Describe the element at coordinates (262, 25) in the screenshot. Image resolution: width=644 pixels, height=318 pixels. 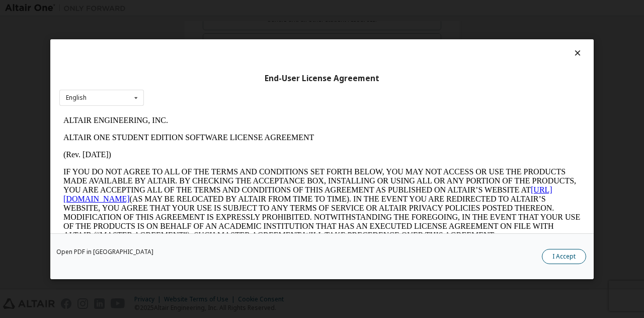
I see `p: ALTAIR ONE STUDENT EDITION SOFTWARE LICENSE AGREEMENT` at that location.